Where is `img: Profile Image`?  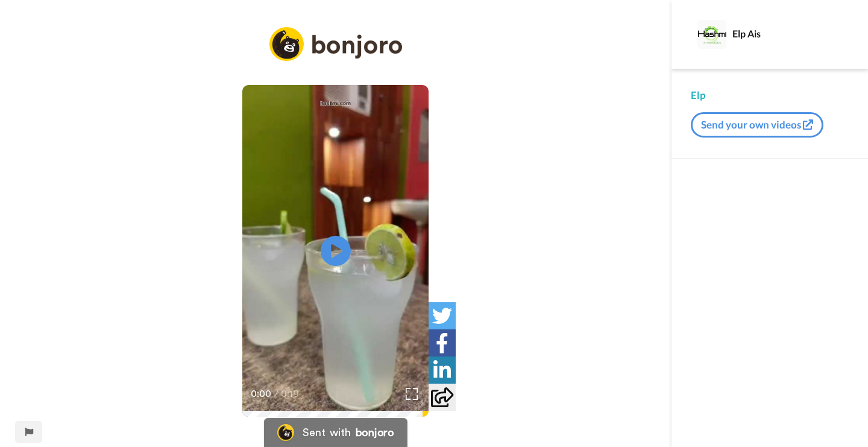
img: Profile Image is located at coordinates (712, 35).